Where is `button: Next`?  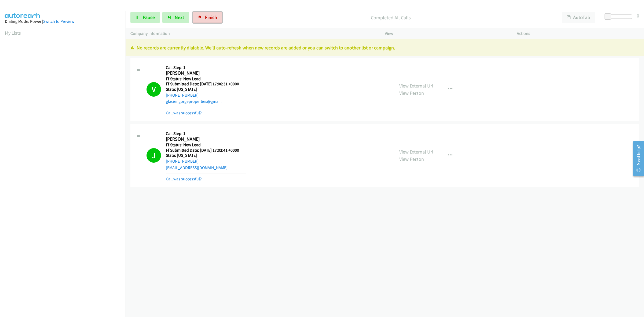
button: Next is located at coordinates (176, 18).